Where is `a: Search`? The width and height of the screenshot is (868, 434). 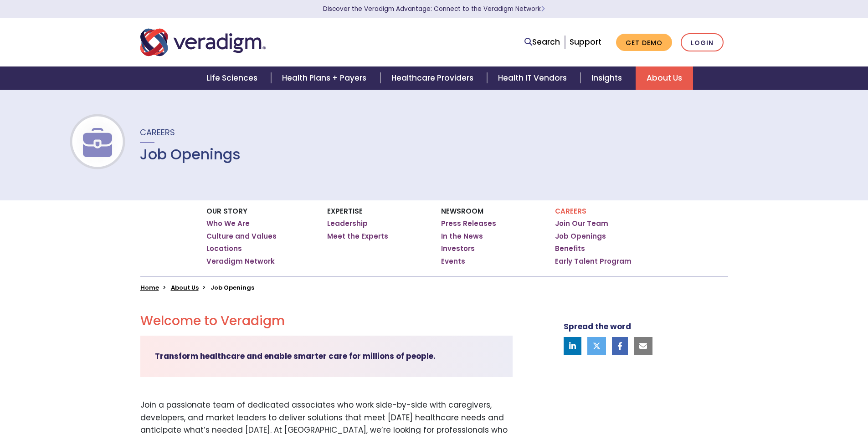
a: Search is located at coordinates (542, 42).